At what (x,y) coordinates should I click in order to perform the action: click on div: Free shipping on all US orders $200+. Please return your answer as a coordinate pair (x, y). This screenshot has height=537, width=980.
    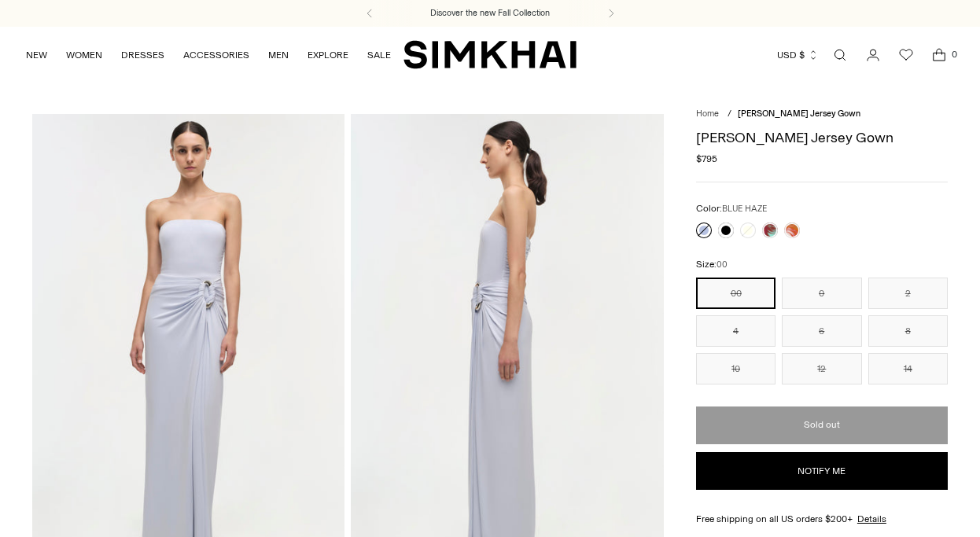
    Looking at the image, I should click on (822, 518).